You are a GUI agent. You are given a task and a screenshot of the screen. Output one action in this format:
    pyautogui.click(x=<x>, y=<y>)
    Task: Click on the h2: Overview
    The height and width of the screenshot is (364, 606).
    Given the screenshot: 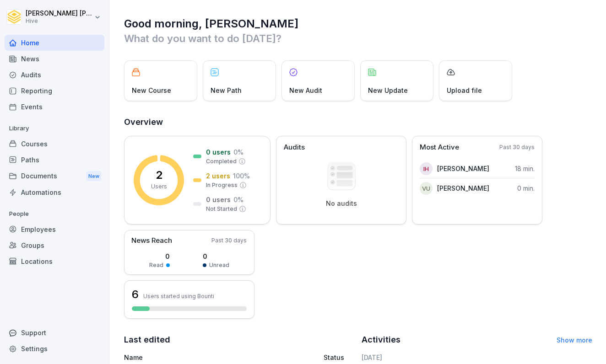 What is the action you would take?
    pyautogui.click(x=358, y=122)
    